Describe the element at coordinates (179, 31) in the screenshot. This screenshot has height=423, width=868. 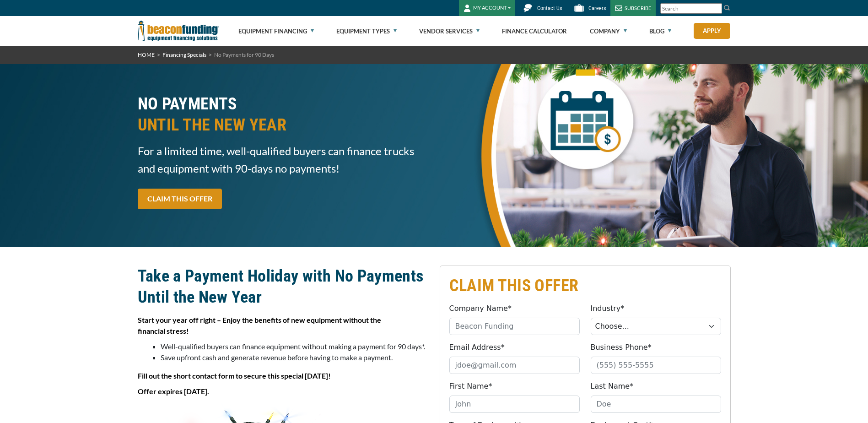
I see `img: Beacon Funding Corporation logo` at that location.